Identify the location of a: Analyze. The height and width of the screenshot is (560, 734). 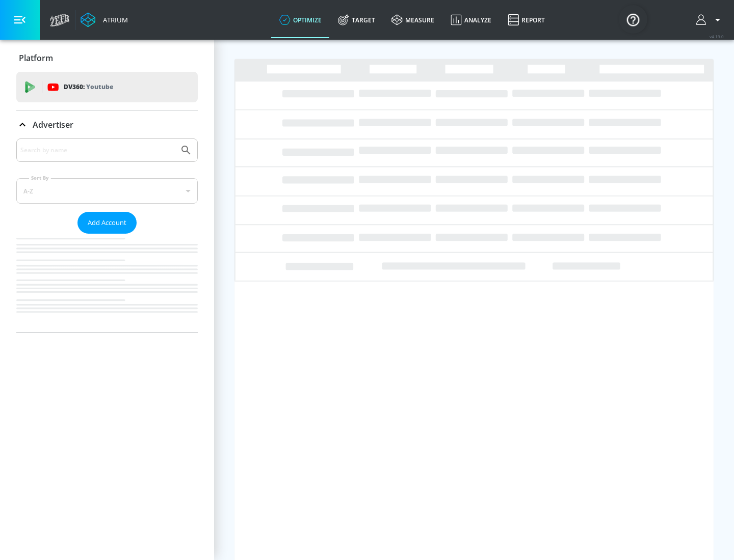
(471, 20).